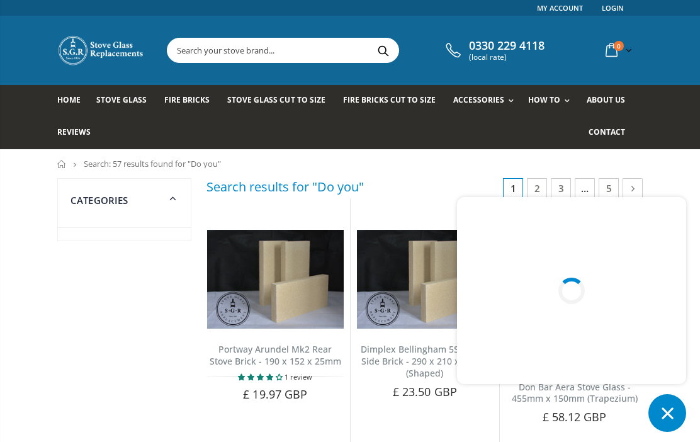 The image size is (700, 442). Describe the element at coordinates (389, 99) in the screenshot. I see `span: Fire Bricks Cut To Size` at that location.